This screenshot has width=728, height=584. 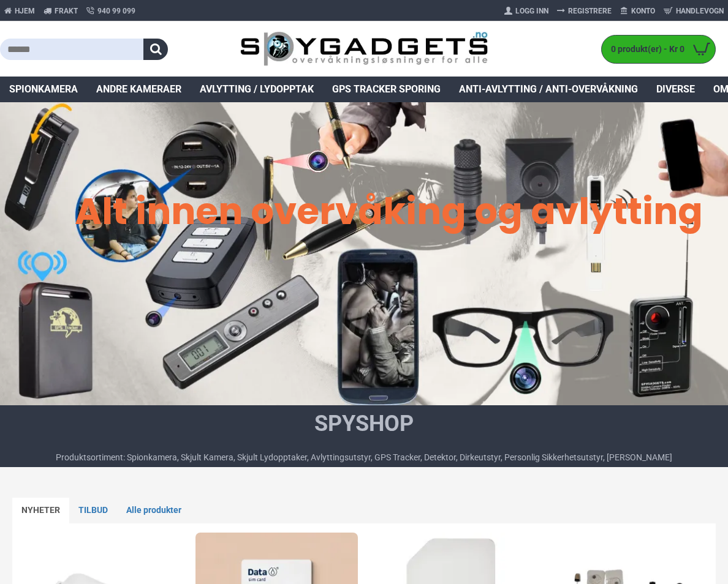 I want to click on span: Spionkamera, so click(x=43, y=89).